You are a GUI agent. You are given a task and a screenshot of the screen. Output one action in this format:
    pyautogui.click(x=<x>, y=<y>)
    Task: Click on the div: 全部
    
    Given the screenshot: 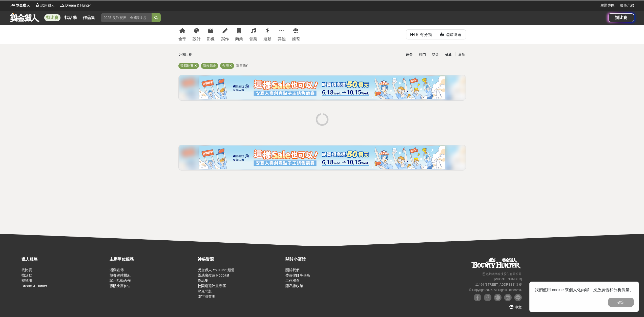 What is the action you would take?
    pyautogui.click(x=182, y=39)
    